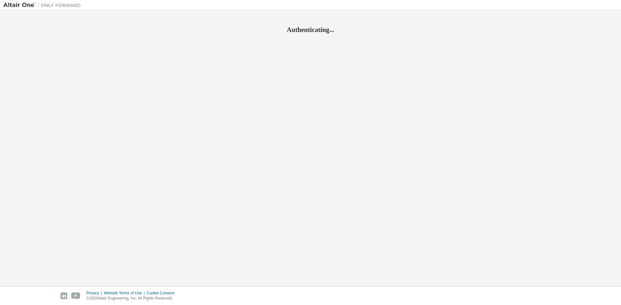  What do you see at coordinates (162, 293) in the screenshot?
I see `div: Cookie Consent` at bounding box center [162, 293].